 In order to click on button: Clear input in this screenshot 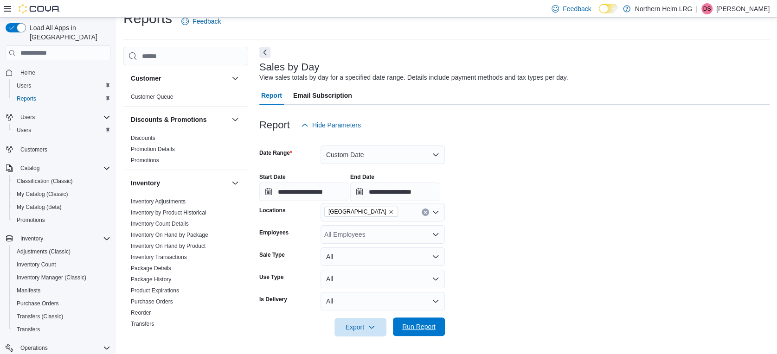, I will do `click(425, 212)`.